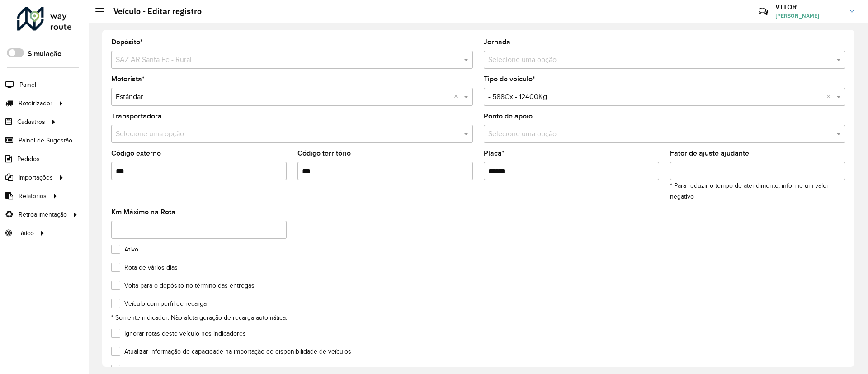 This screenshot has height=374, width=868. I want to click on label: Fator de ajuste ajudante, so click(709, 153).